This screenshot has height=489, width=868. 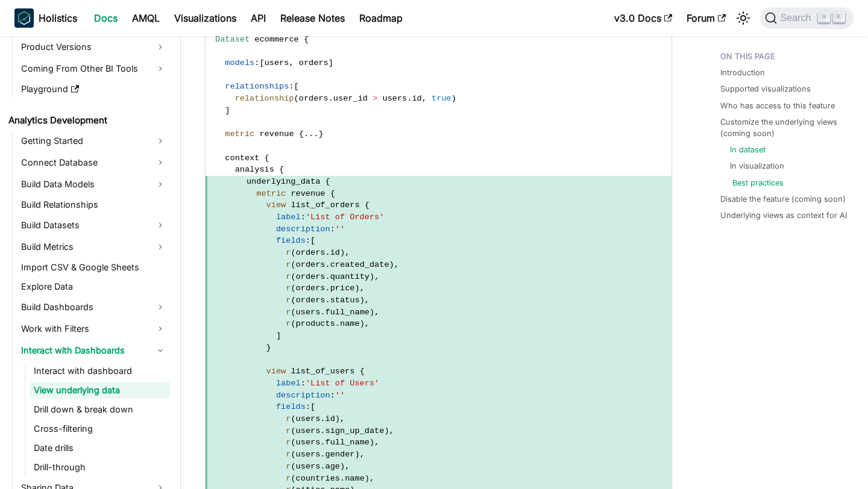 I want to click on a: Drill-through, so click(x=100, y=468).